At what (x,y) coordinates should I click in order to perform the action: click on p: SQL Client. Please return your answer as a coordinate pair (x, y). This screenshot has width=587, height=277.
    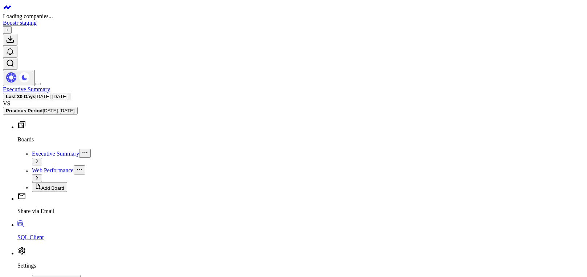
    Looking at the image, I should click on (301, 237).